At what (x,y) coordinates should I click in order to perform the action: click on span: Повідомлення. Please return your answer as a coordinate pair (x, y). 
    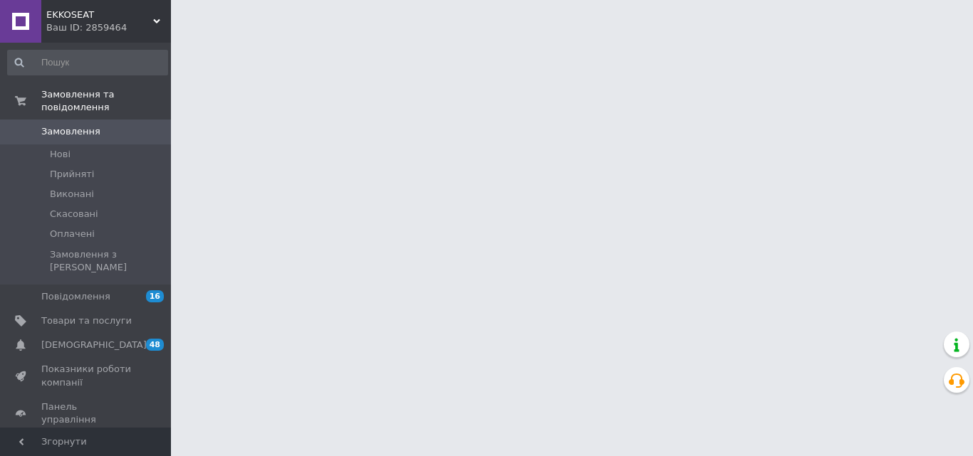
    Looking at the image, I should click on (75, 297).